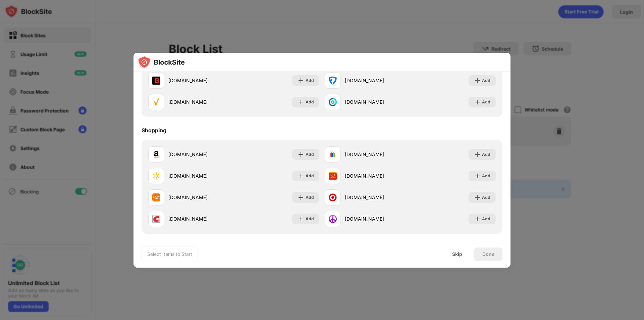  I want to click on div: Domain Overview, so click(42, 42).